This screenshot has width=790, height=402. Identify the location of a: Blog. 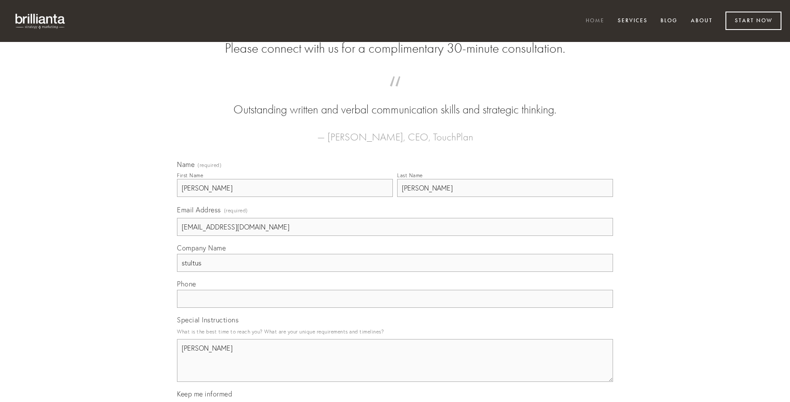
(669, 21).